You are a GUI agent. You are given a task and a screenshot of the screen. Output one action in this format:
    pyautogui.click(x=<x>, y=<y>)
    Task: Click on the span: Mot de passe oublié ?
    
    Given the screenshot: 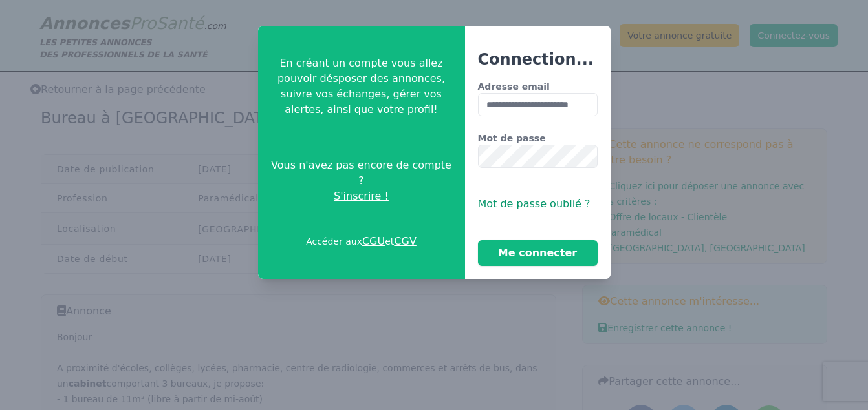 What is the action you would take?
    pyautogui.click(x=534, y=204)
    